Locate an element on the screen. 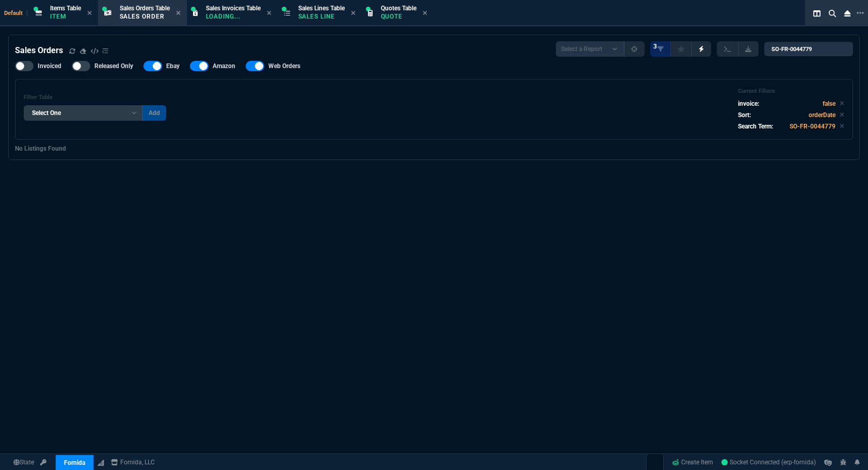 The width and height of the screenshot is (868, 470). a: msbcCompanyName is located at coordinates (133, 462).